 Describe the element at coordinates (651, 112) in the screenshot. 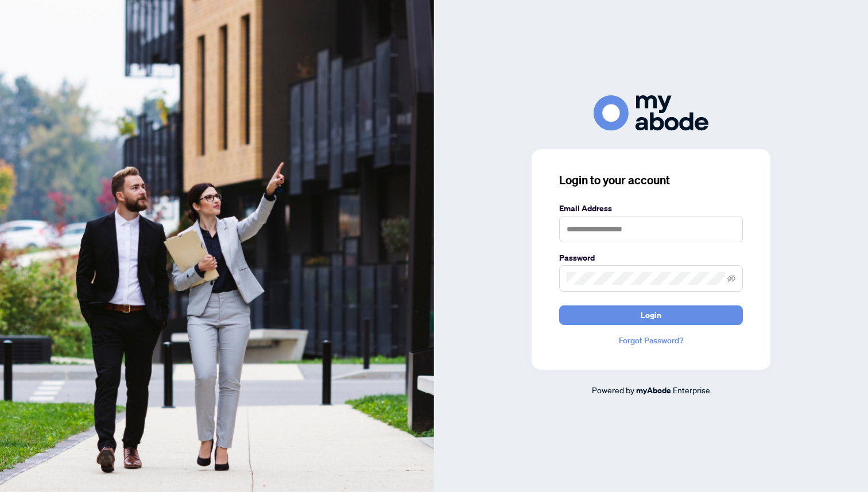

I see `img: ma-logo` at that location.